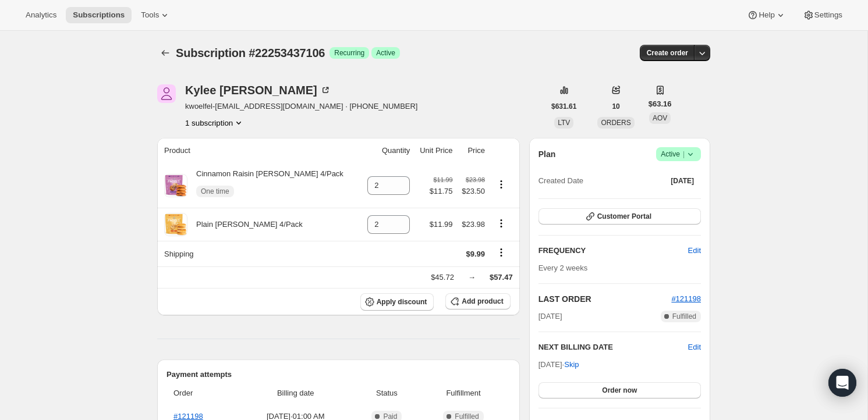 This screenshot has height=420, width=868. Describe the element at coordinates (660, 104) in the screenshot. I see `span: $63.16` at that location.